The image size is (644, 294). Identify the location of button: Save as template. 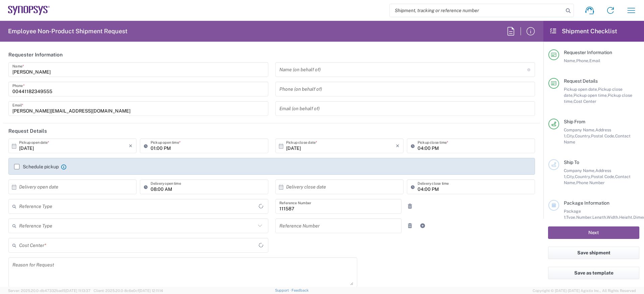
(593, 272).